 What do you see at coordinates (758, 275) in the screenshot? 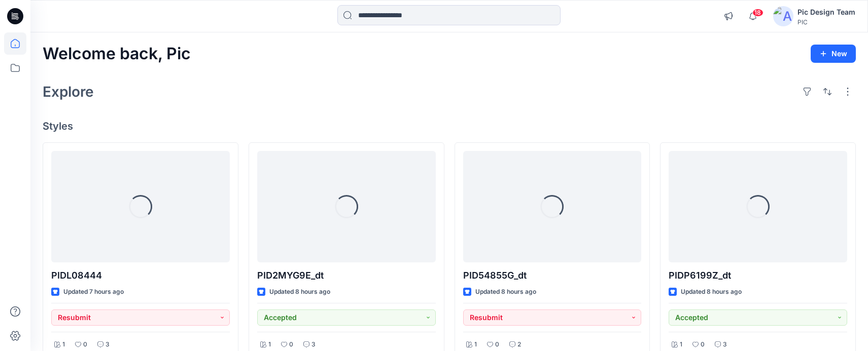
I see `p: PIDP6199Z_dt` at bounding box center [758, 275].